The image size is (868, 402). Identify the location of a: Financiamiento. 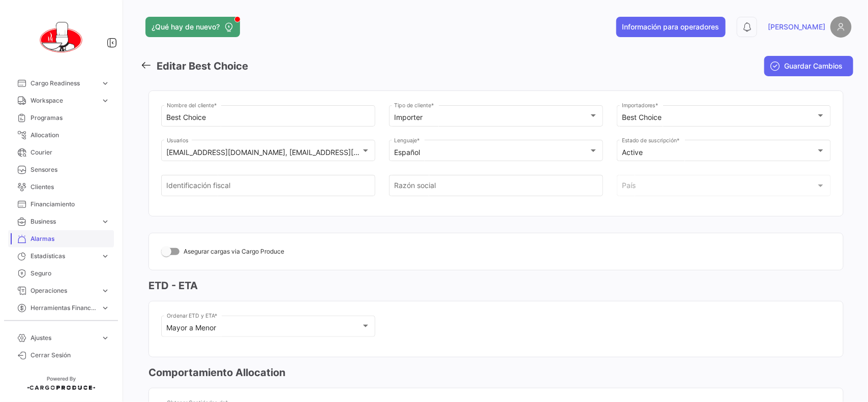
(61, 204).